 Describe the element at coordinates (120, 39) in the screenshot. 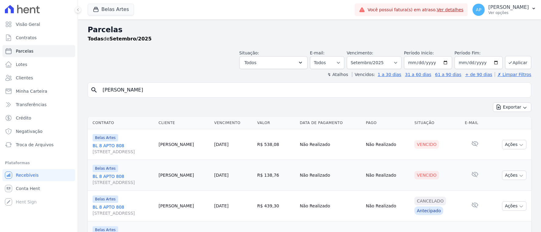

I see `p: de` at that location.